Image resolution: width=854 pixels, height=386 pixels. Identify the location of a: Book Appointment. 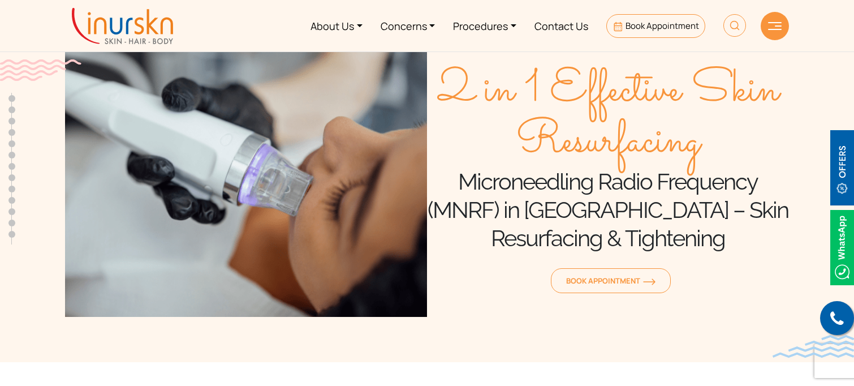
(656, 26).